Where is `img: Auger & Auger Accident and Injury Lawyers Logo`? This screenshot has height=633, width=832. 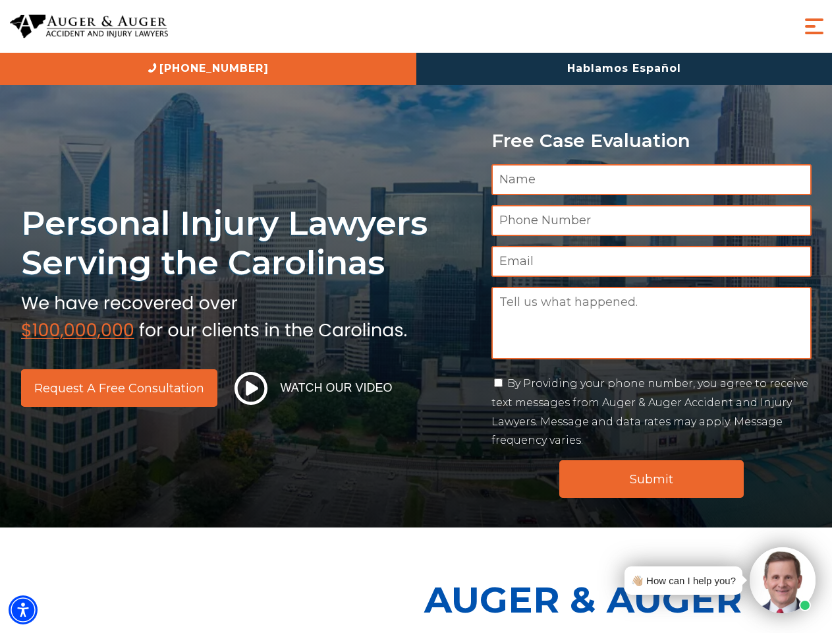 img: Auger & Auger Accident and Injury Lawyers Logo is located at coordinates (89, 26).